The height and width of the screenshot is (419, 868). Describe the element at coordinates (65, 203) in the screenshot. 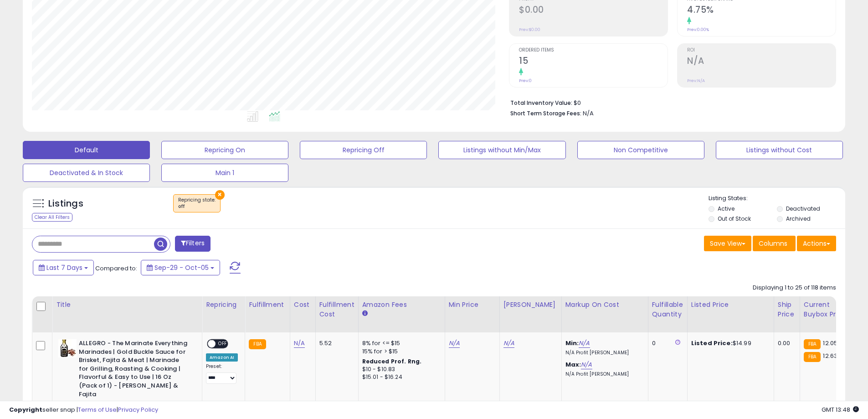

I see `h5: Listings` at that location.